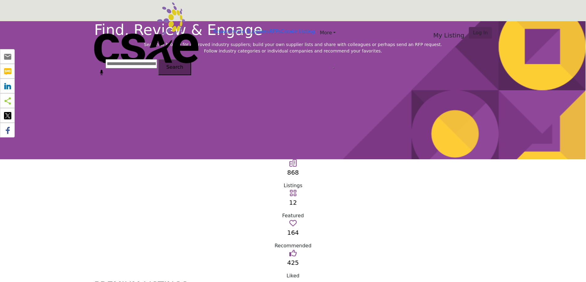  Describe the element at coordinates (175, 67) in the screenshot. I see `button: Search` at that location.